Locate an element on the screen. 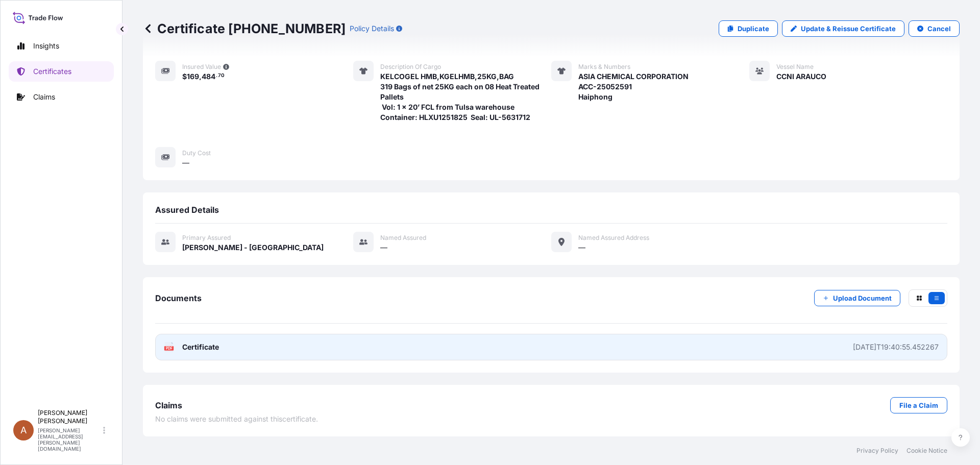  p: Policy Details is located at coordinates (371, 28).